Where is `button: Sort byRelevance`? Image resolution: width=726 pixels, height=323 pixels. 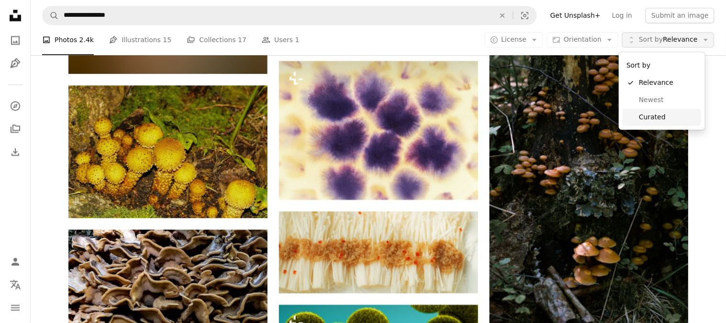 button: Sort byRelevance is located at coordinates (668, 40).